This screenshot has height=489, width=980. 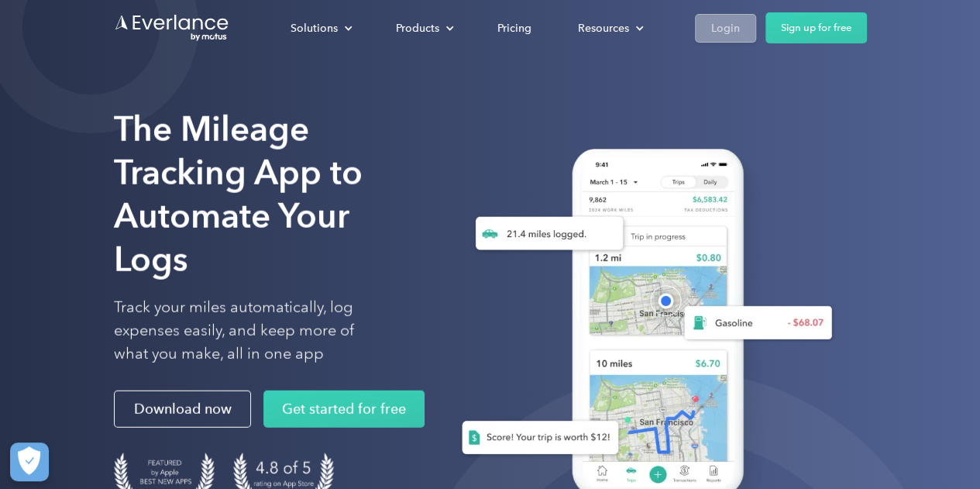 What do you see at coordinates (238, 194) in the screenshot?
I see `strong: The Mileage Tracking App to Automate Your Logs` at bounding box center [238, 194].